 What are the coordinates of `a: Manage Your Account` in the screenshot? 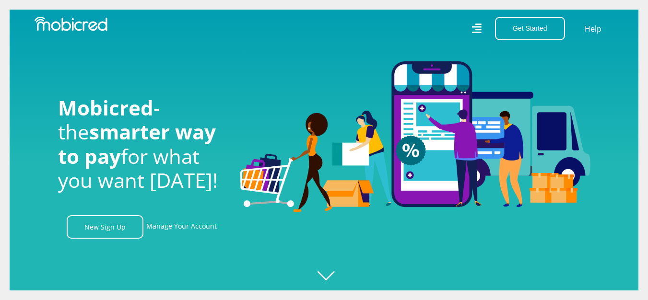 It's located at (181, 227).